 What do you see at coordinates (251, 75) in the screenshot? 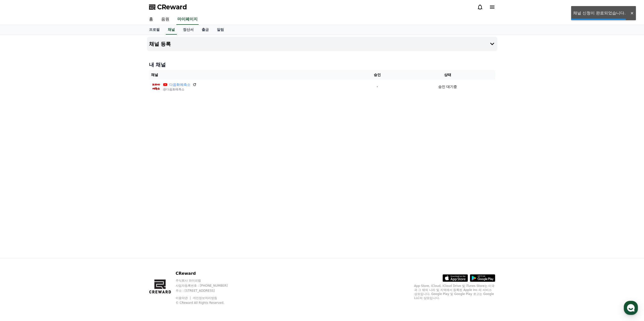
I see `th: 채널` at bounding box center [251, 75].